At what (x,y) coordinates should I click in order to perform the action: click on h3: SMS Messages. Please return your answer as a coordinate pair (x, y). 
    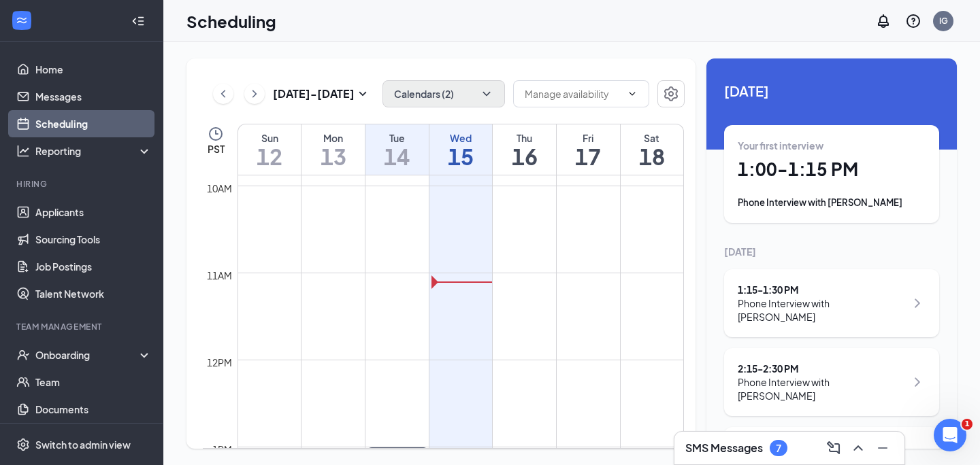
    Looking at the image, I should click on (724, 448).